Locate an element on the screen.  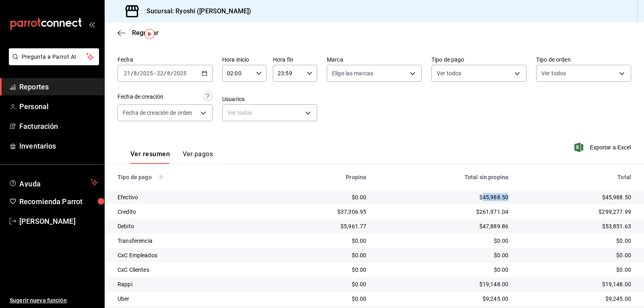
div: navigation tabs is located at coordinates (172, 157).